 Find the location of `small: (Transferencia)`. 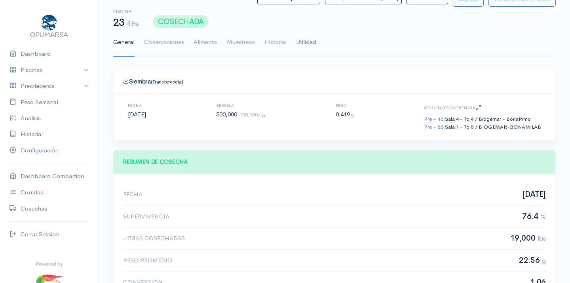

small: (Transferencia) is located at coordinates (167, 82).